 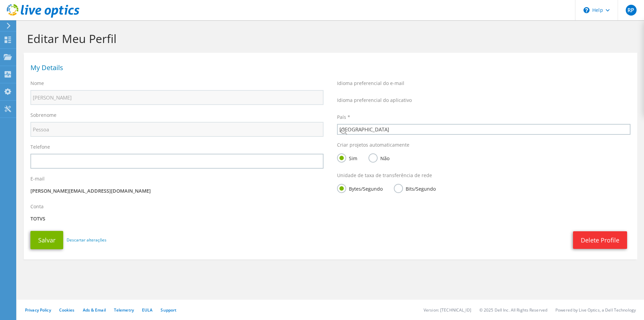 What do you see at coordinates (147, 309) in the screenshot?
I see `a: EULA` at bounding box center [147, 309].